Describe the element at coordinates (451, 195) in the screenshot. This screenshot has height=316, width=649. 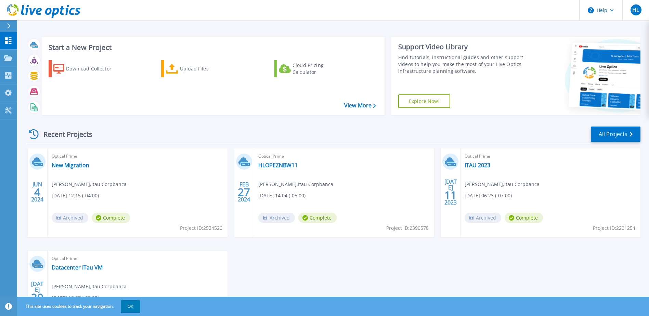
I see `span: 11` at that location.